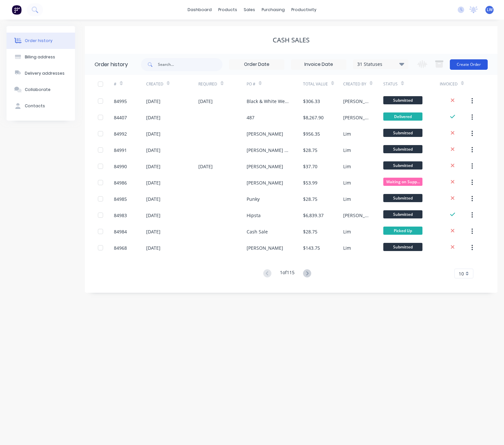 The width and height of the screenshot is (504, 445). What do you see at coordinates (17, 9) in the screenshot?
I see `img: Factory` at bounding box center [17, 9].